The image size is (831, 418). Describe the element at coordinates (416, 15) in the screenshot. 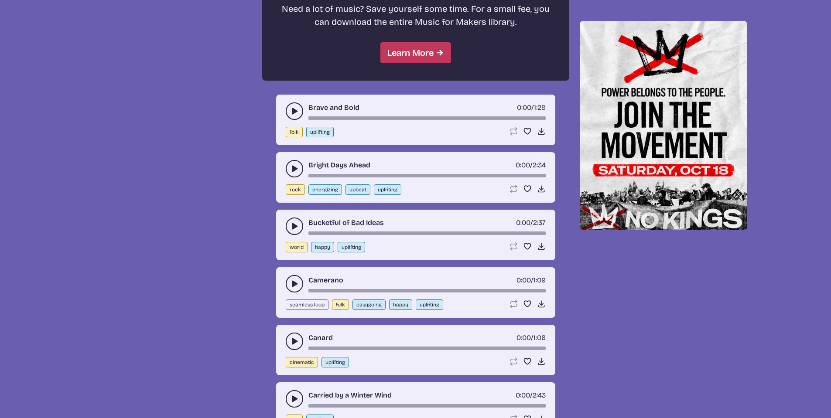

I see `p: Need a lot of music? Save yourself some time. For a small fee, you can download the entire Music ...` at that location.